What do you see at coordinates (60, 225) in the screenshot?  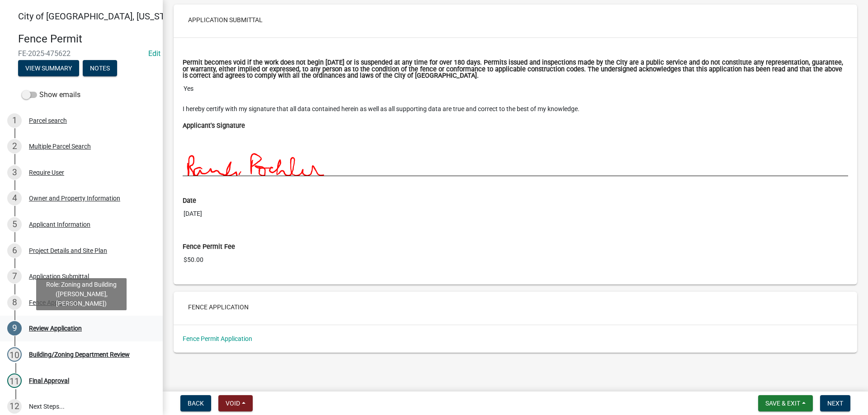 I see `div: Applicant Information` at bounding box center [60, 225].